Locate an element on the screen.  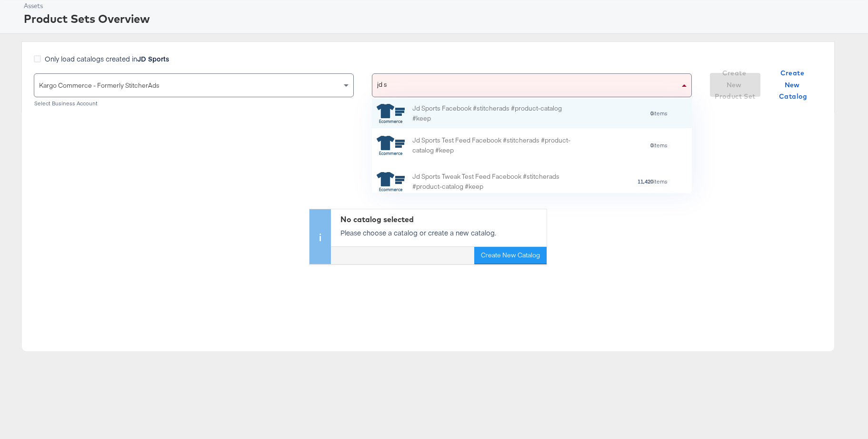
p: Please choose a catalog or create a new catalog. is located at coordinates (441, 232).